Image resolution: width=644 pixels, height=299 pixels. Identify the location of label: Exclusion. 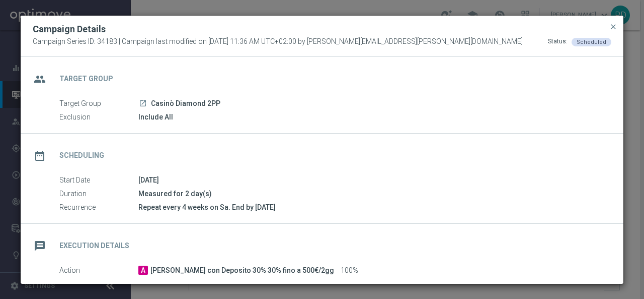
(99, 118).